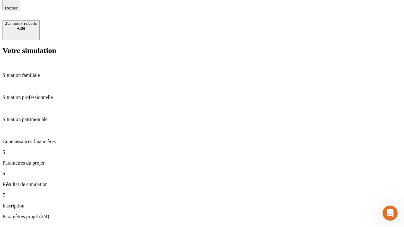 The image size is (404, 227). I want to click on span: Retour, so click(11, 8).